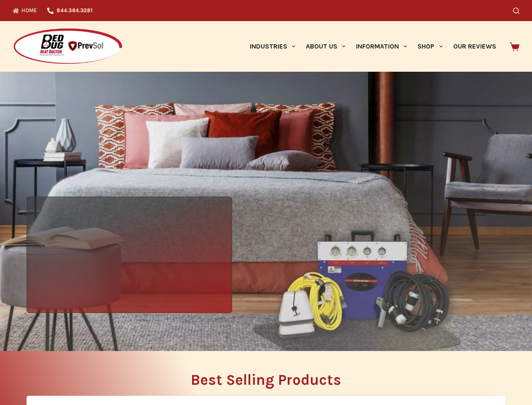  Describe the element at coordinates (68, 46) in the screenshot. I see `a: Prevsol/Bed Bug Heat Doctor` at that location.